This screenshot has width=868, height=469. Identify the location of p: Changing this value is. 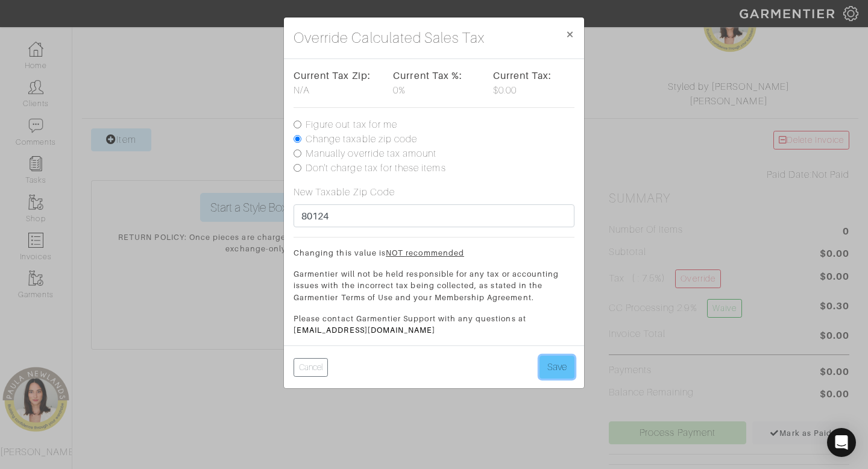
(434, 252).